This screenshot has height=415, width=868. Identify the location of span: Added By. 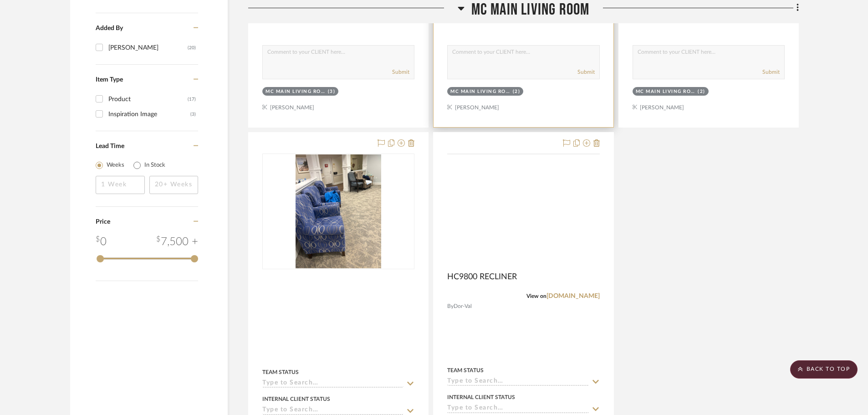
(109, 28).